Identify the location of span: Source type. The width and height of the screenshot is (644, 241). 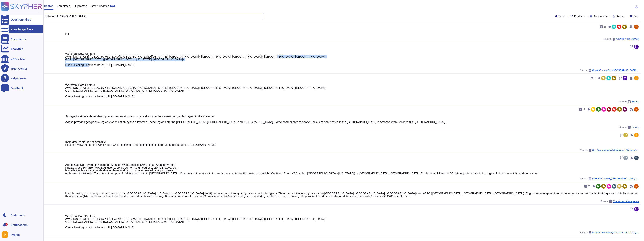
(600, 16).